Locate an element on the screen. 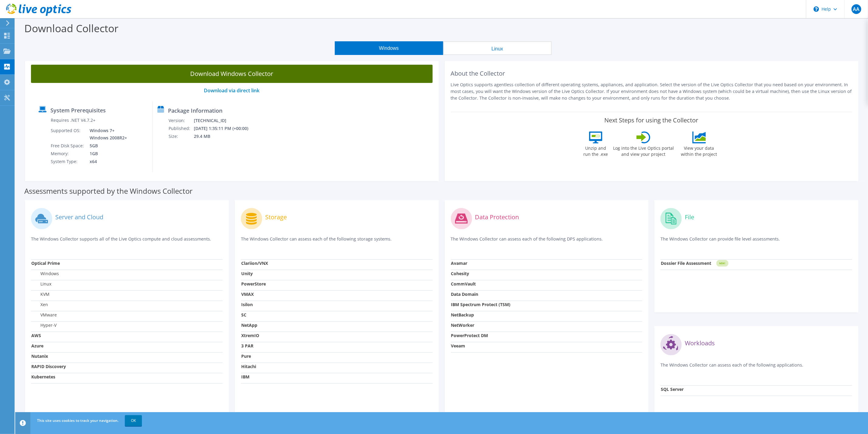 The height and width of the screenshot is (434, 868). span: This site uses cookies to track your navigation. is located at coordinates (78, 421).